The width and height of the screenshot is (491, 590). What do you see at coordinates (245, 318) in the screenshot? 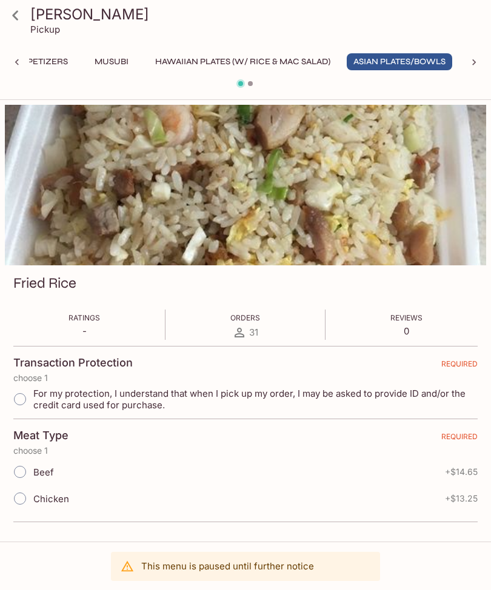
I see `span: Orders` at bounding box center [245, 318].